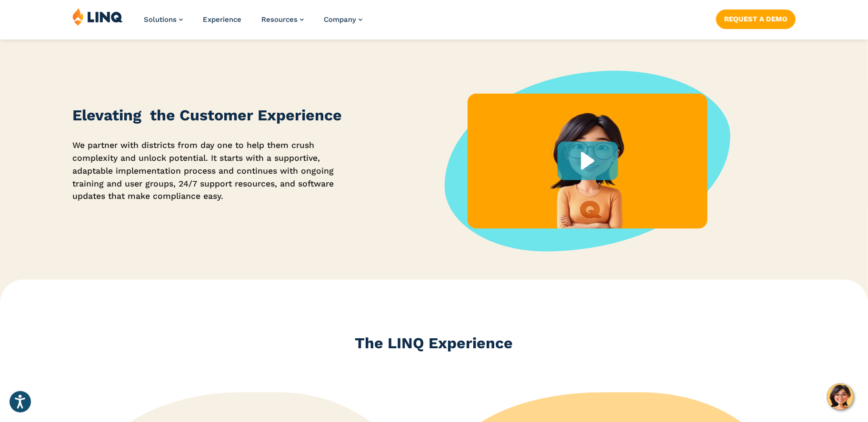 This screenshot has height=422, width=868. Describe the element at coordinates (97, 17) in the screenshot. I see `img: LINQ | K‑12 Software` at that location.